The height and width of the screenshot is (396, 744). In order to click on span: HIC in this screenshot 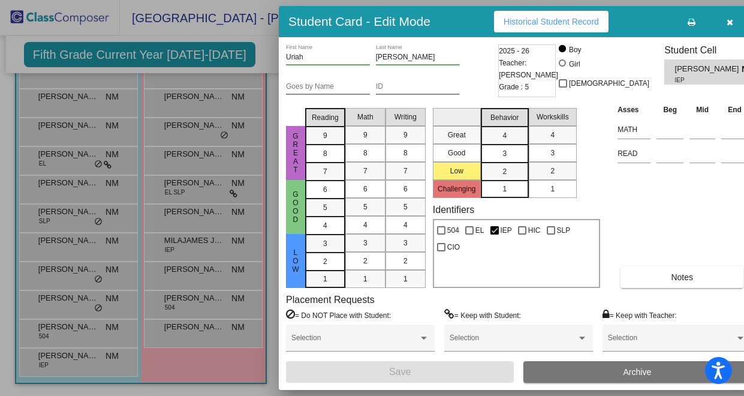, I will do `click(534, 230)`.